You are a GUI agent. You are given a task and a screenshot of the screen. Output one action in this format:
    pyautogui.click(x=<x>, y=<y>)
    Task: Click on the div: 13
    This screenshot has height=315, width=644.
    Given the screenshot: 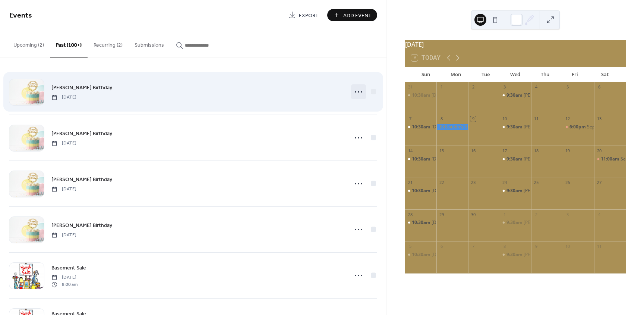 What is the action you would take?
    pyautogui.click(x=599, y=118)
    